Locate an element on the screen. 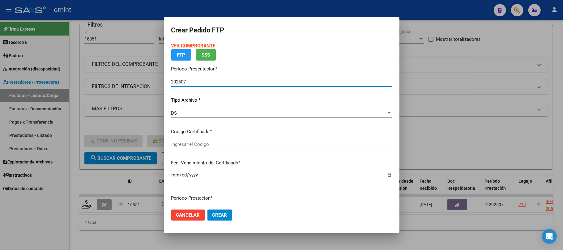 The height and width of the screenshot is (250, 563). button: Cancelar is located at coordinates (188, 215).